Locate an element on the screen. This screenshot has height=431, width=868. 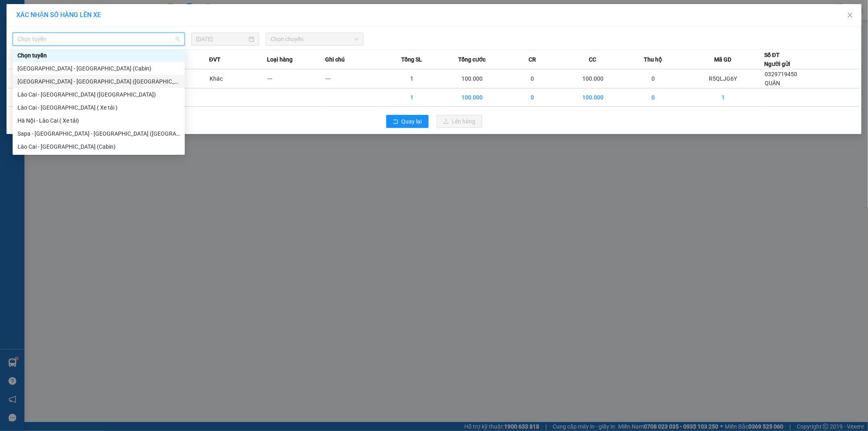
td: Khác is located at coordinates (238, 79).